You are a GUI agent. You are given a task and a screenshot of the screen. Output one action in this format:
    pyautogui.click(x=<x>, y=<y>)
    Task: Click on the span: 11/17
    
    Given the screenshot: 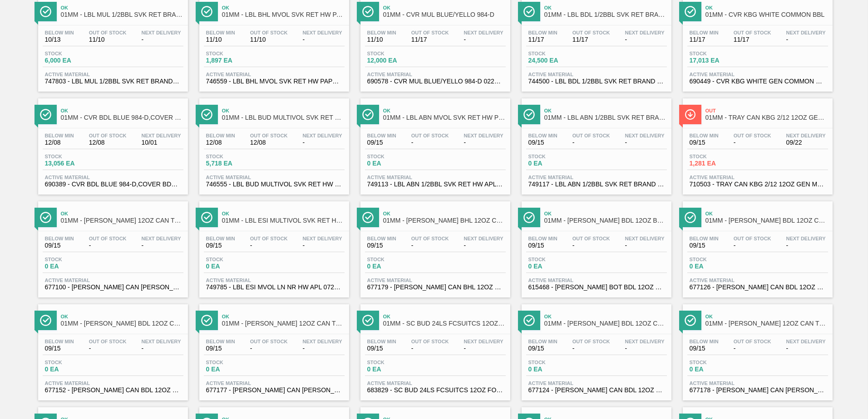 What is the action you would take?
    pyautogui.click(x=430, y=40)
    